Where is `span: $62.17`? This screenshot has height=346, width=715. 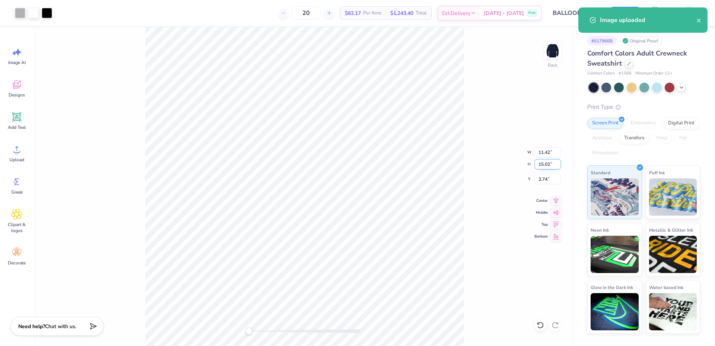
span: $62.17 is located at coordinates (353, 13).